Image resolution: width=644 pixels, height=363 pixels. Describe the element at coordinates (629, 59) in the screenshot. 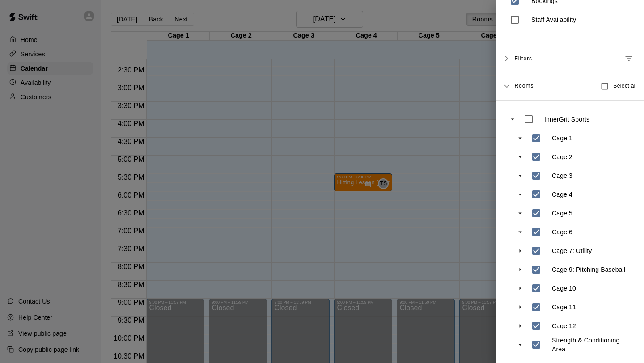

I see `button: Manage filters` at that location.